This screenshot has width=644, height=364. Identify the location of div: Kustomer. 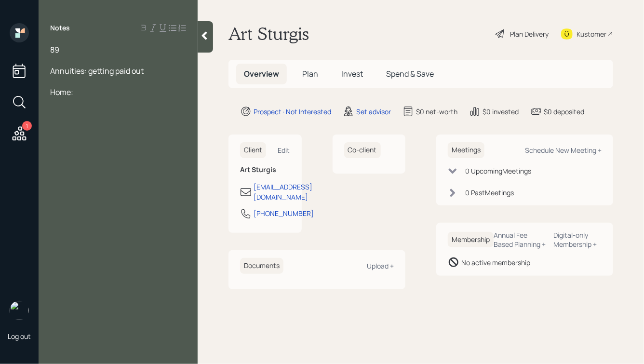
(591, 34).